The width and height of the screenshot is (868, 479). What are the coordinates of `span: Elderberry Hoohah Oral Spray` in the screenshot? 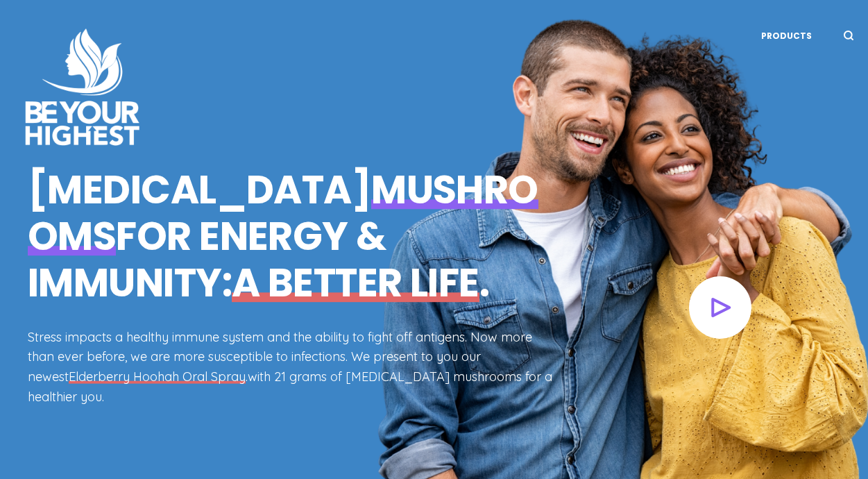 It's located at (157, 377).